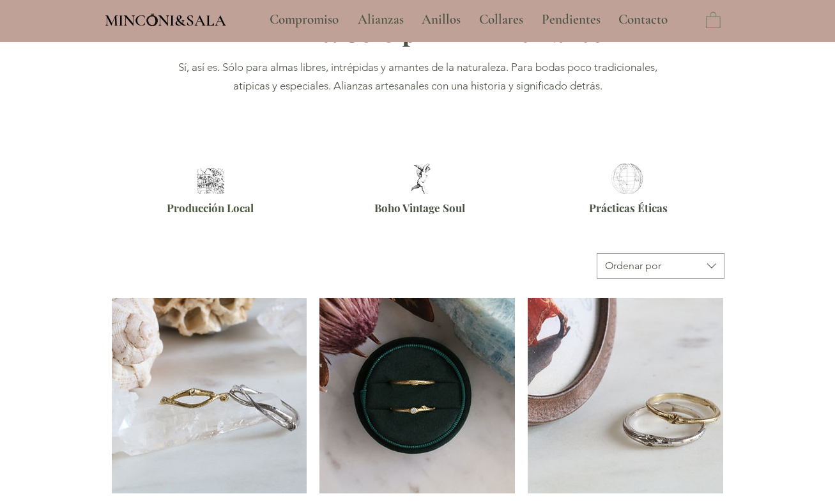 This screenshot has height=503, width=835. What do you see at coordinates (441, 20) in the screenshot?
I see `p: Anillos` at bounding box center [441, 20].